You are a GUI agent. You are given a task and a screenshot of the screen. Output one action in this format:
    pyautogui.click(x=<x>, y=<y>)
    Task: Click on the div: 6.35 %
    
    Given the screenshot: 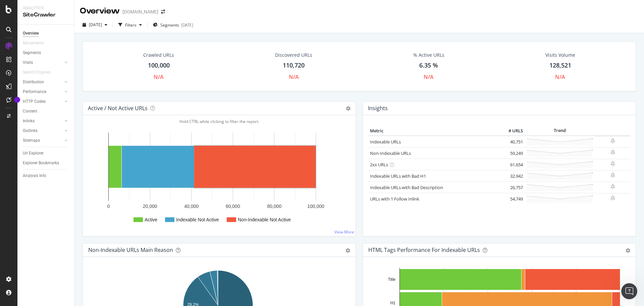 What is the action you would take?
    pyautogui.click(x=429, y=66)
    